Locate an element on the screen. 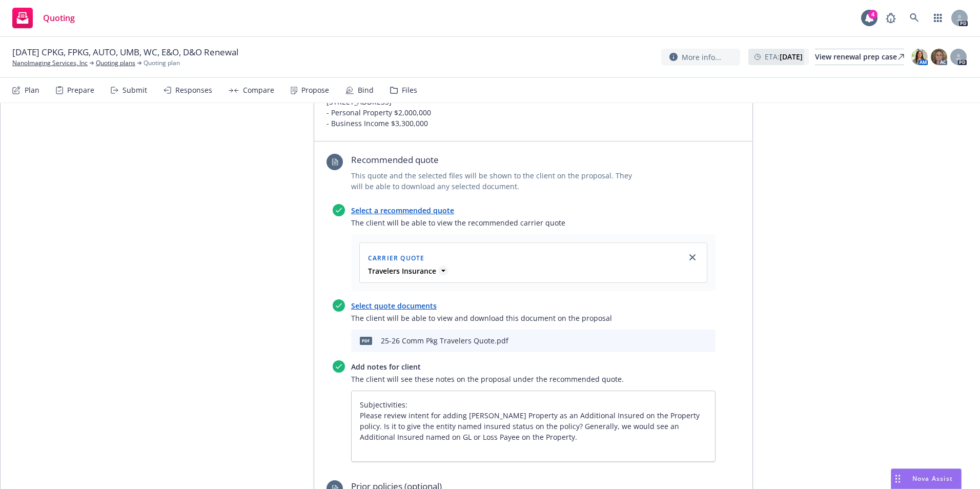 The width and height of the screenshot is (980, 489). div: Prepare is located at coordinates (81, 90).